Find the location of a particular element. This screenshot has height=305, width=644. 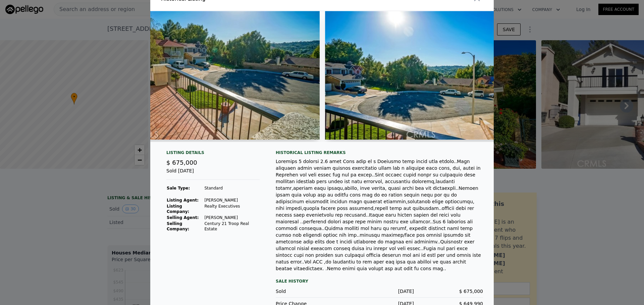

td: Realty Executives is located at coordinates (232, 209).